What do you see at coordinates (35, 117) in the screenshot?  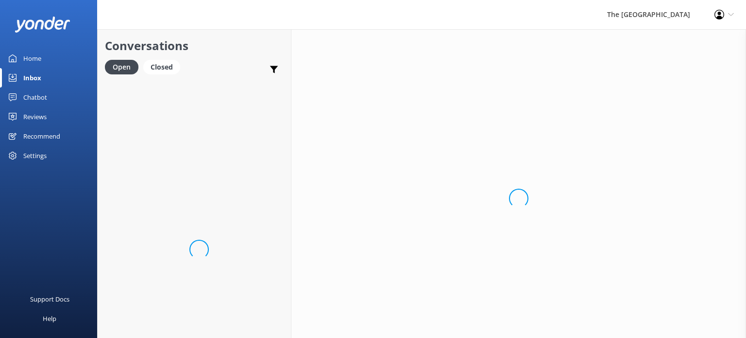 I see `div: Reviews` at bounding box center [35, 117].